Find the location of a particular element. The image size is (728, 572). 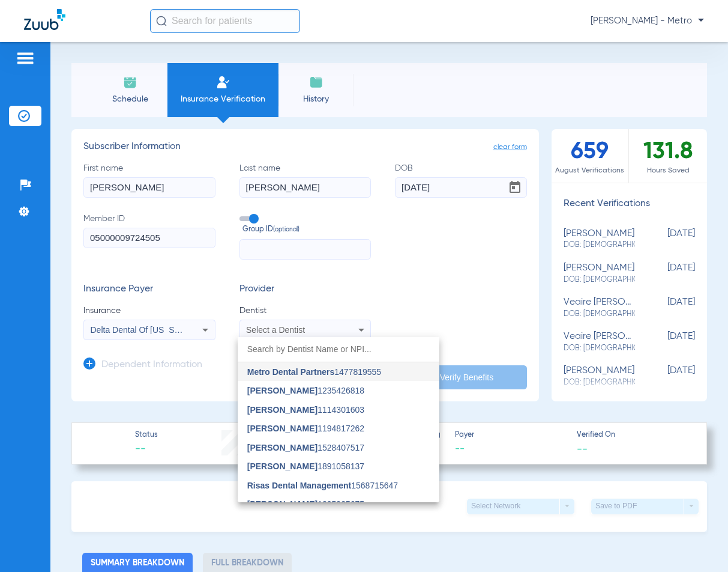

span: 1194817262 is located at coordinates (306, 428).